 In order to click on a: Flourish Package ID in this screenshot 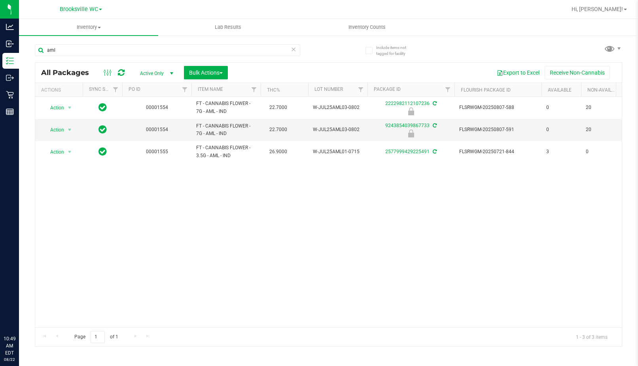, I will do `click(485, 90)`.